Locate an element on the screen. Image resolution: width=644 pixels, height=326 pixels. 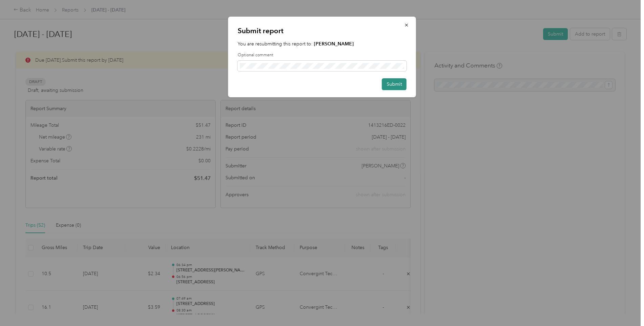
label: Optional comment is located at coordinates (322, 55).